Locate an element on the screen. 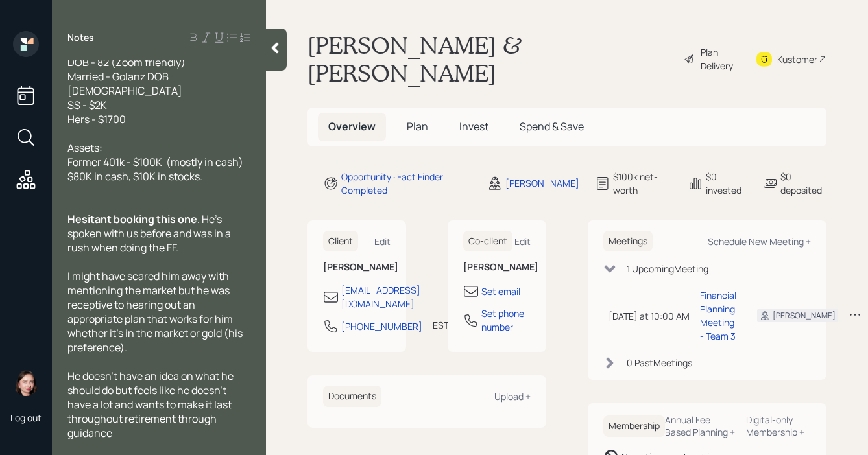 This screenshot has width=868, height=455. div: Kustomer is located at coordinates (797, 59).